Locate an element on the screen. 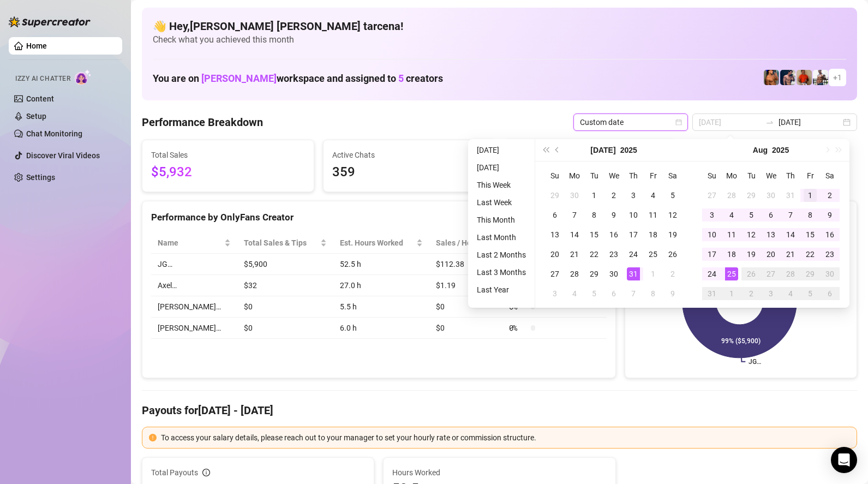  a: Home is located at coordinates (36, 46).